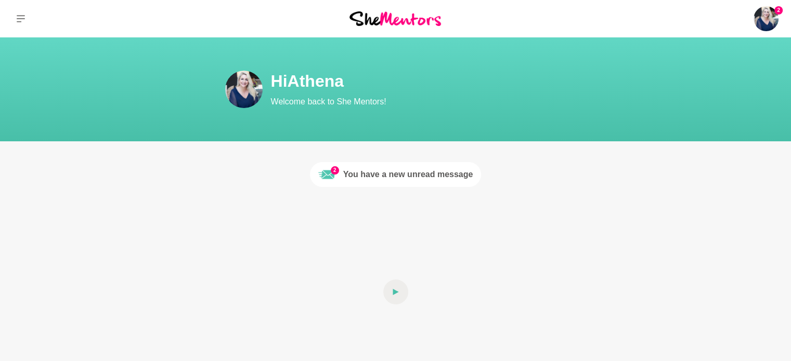 The image size is (791, 361). What do you see at coordinates (458, 102) in the screenshot?
I see `p: Welcome back to She Mentors!` at bounding box center [458, 102].